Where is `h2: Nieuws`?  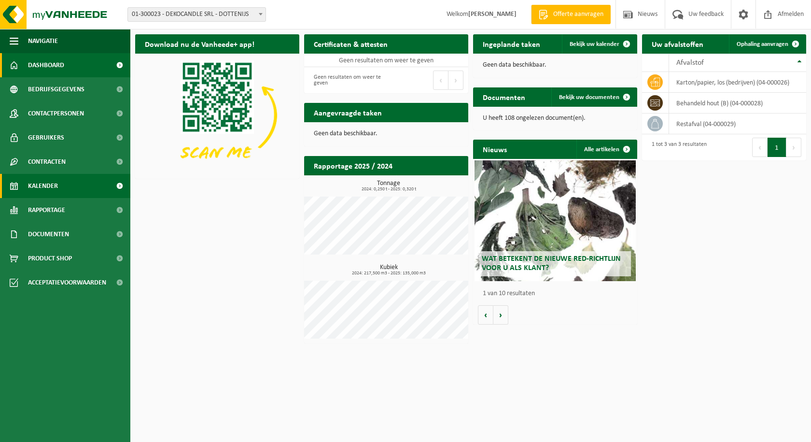 h2: Nieuws is located at coordinates (495, 149).